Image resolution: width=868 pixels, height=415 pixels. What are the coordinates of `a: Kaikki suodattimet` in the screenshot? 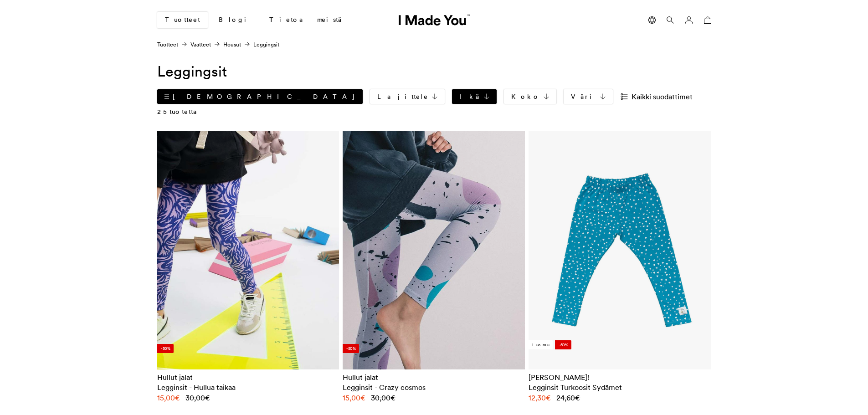 It's located at (660, 97).